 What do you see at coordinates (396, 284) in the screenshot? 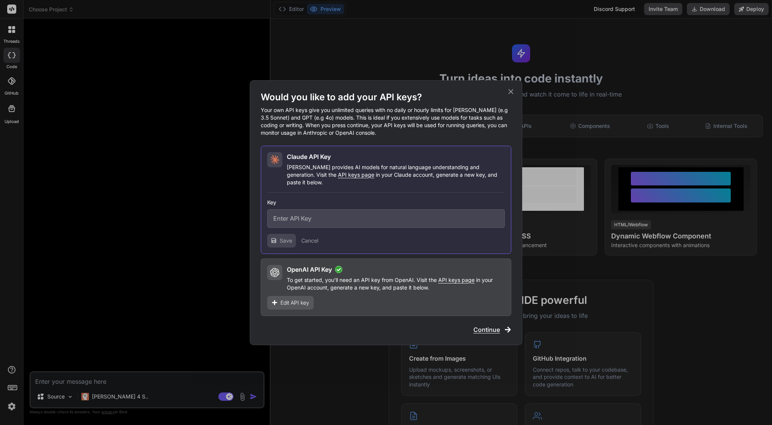
I see `p: To get started, you'll need an API key from OpenAI. Visit the in your OpenAI account, generate a ...` at bounding box center [396, 284].